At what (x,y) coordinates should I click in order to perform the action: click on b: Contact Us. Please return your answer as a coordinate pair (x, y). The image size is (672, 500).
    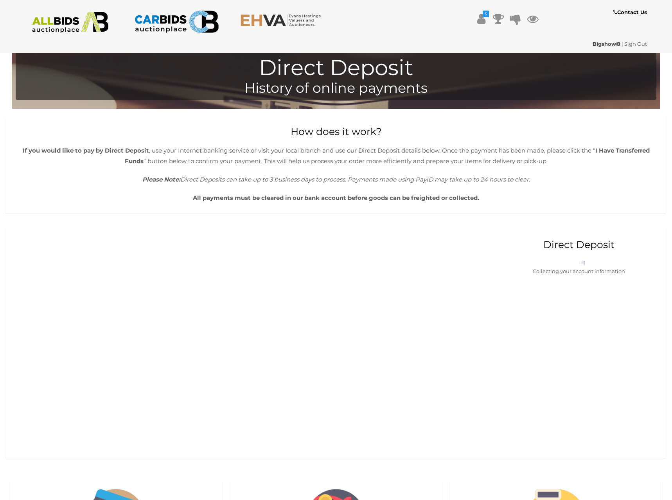
    Looking at the image, I should click on (630, 12).